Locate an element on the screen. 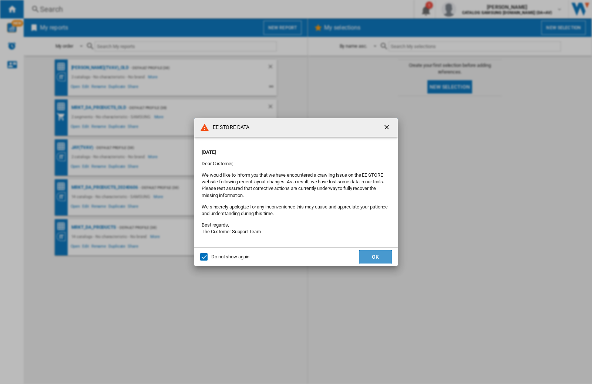 This screenshot has height=384, width=592. p: We would like to inform you that we have encountered a crawling issue on the EE STORE website fol... is located at coordinates (296, 185).